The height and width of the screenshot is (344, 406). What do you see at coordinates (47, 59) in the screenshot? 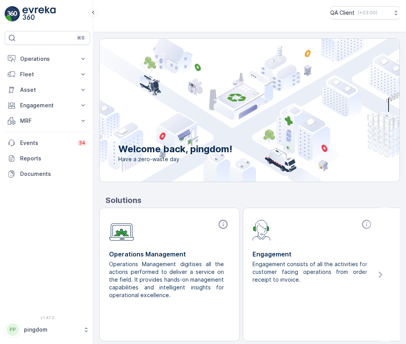
I see `p: Operations` at bounding box center [47, 59].